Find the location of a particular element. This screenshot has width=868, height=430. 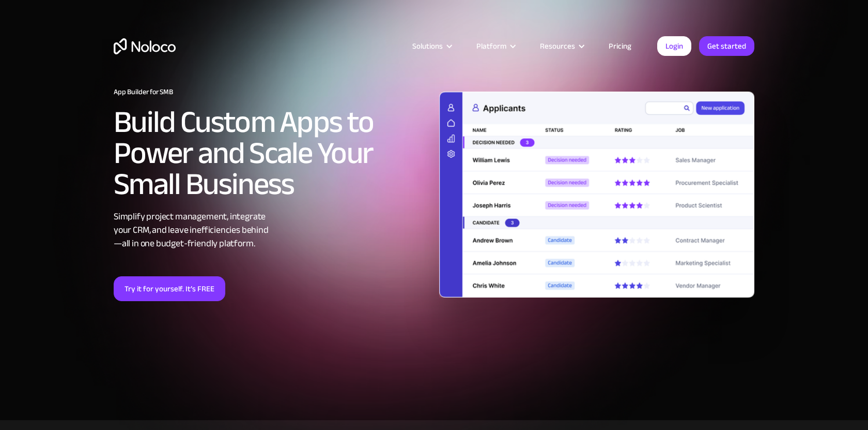

a: Get started is located at coordinates (726, 46).